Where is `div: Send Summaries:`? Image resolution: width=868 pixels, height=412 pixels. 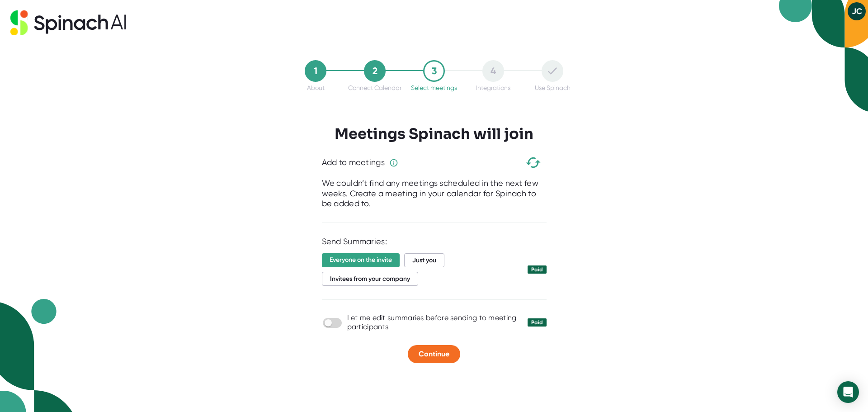
div: Send Summaries: is located at coordinates (434, 241).